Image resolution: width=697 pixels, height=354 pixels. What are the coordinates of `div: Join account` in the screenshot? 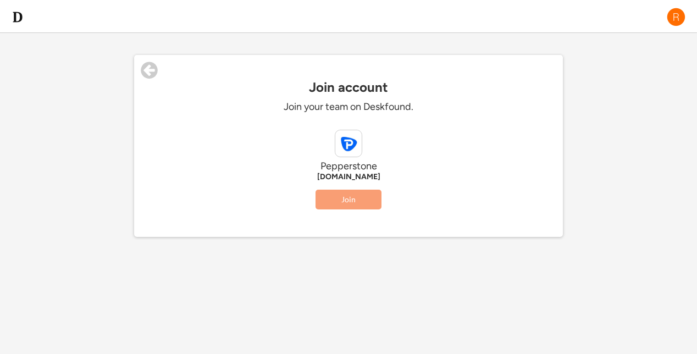 It's located at (349, 87).